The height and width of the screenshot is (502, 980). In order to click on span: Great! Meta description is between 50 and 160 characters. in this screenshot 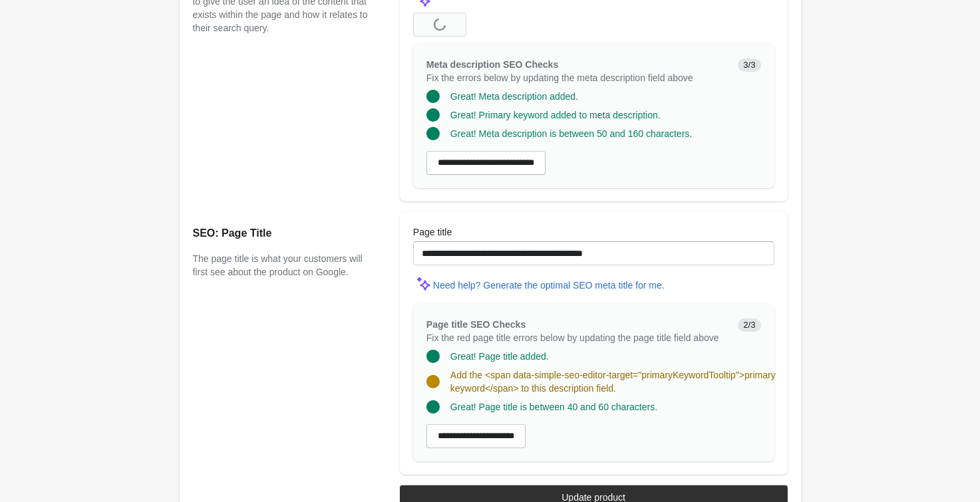, I will do `click(571, 134)`.